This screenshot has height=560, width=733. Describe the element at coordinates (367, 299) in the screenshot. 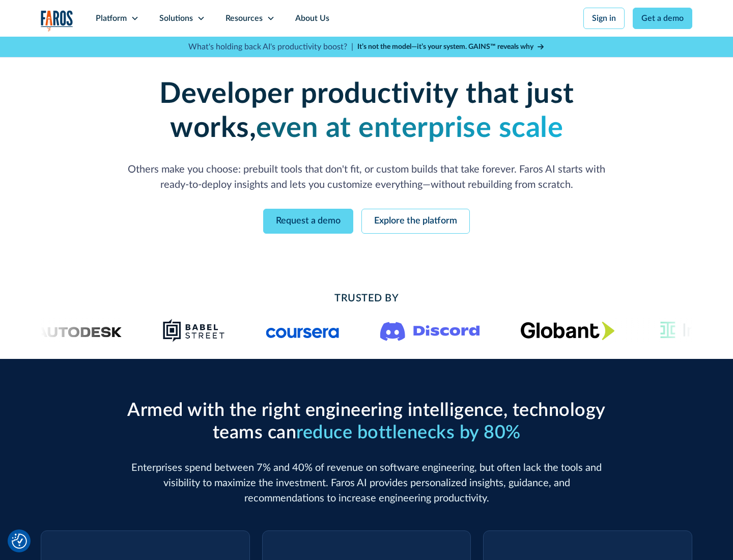

I see `h2: Trusted By` at that location.